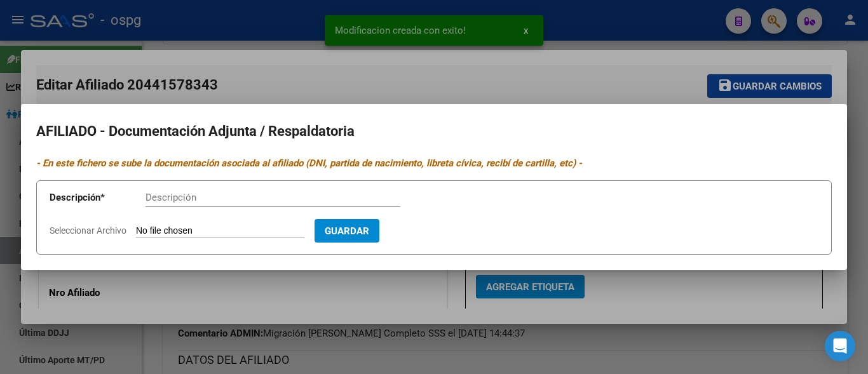 This screenshot has height=374, width=868. What do you see at coordinates (840, 346) in the screenshot?
I see `div: Open Intercom Messenger` at bounding box center [840, 346].